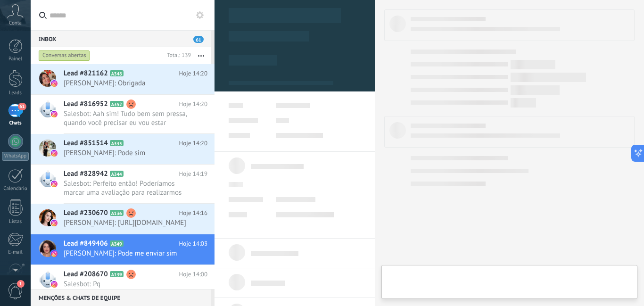  What do you see at coordinates (117, 274) in the screenshot?
I see `span: A139` at bounding box center [117, 274].